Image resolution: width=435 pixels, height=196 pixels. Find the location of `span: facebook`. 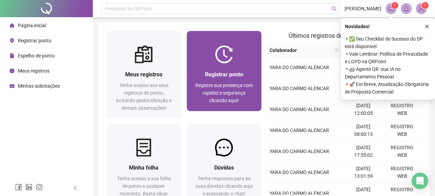

span: facebook is located at coordinates (19, 187).